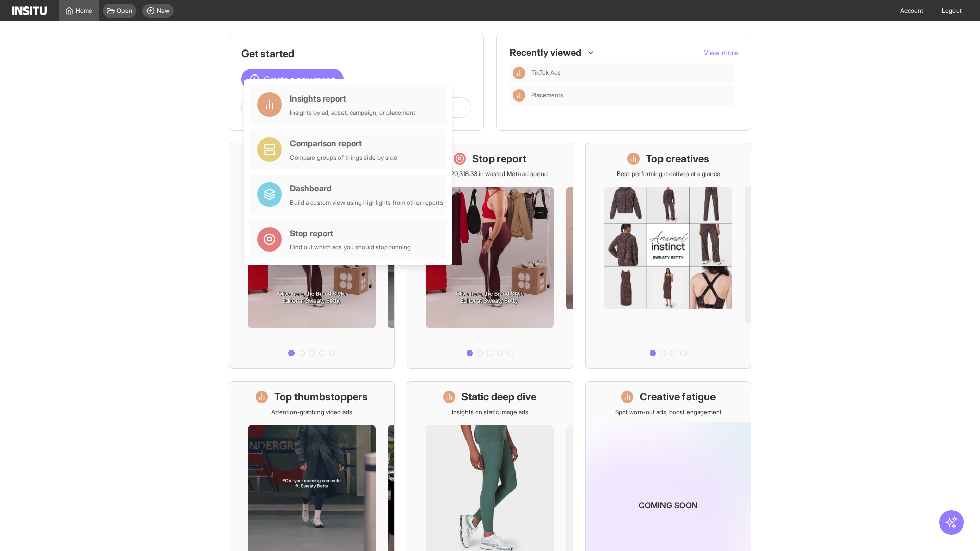 Image resolution: width=980 pixels, height=551 pixels. Describe the element at coordinates (343, 143) in the screenshot. I see `div: Comparison report` at that location.